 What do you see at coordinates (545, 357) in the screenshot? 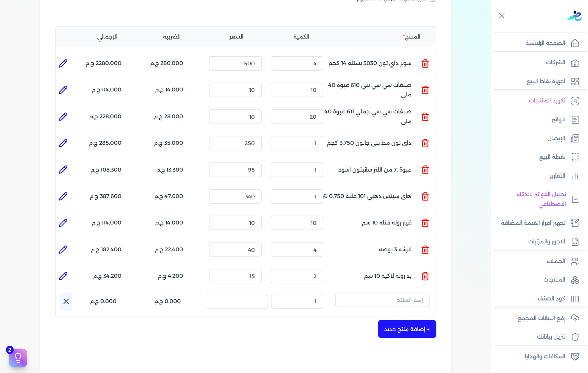
I see `p: المكافات والهدايا` at bounding box center [545, 357].